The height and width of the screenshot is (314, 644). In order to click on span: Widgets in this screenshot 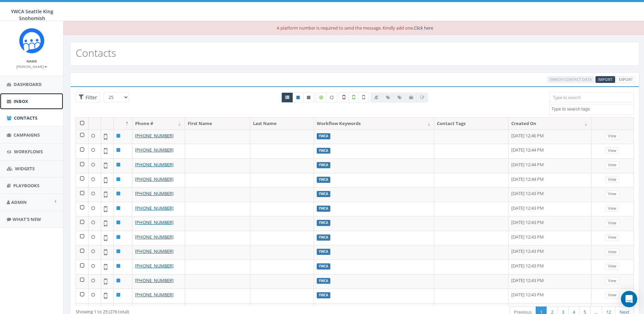, I will do `click(25, 169)`.